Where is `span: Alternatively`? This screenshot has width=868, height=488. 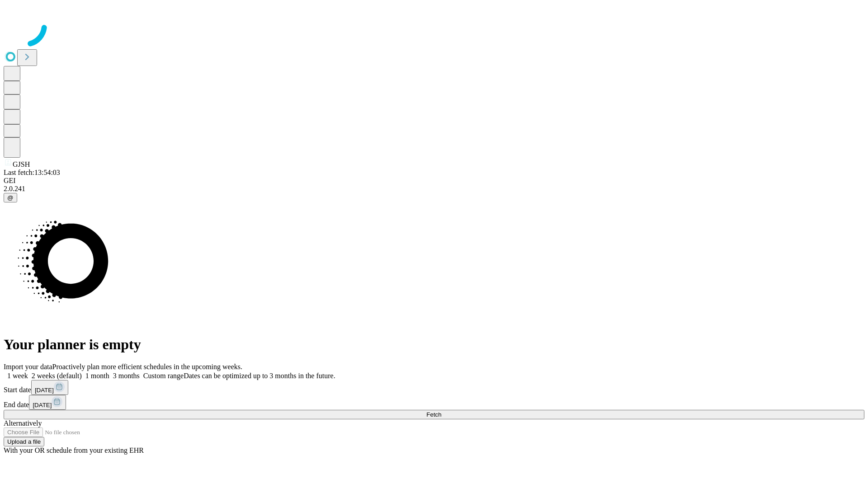
span: Alternatively is located at coordinates (22, 423).